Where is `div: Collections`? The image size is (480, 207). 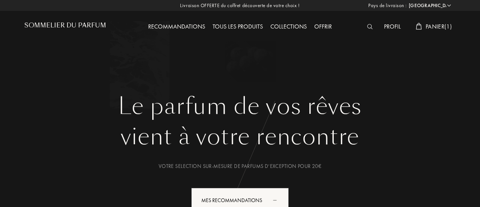
div: Collections is located at coordinates (289, 27).